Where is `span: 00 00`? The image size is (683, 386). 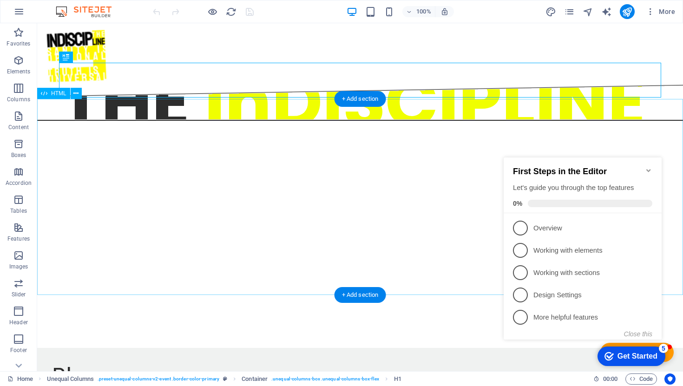 span: 00 00 is located at coordinates (610, 379).